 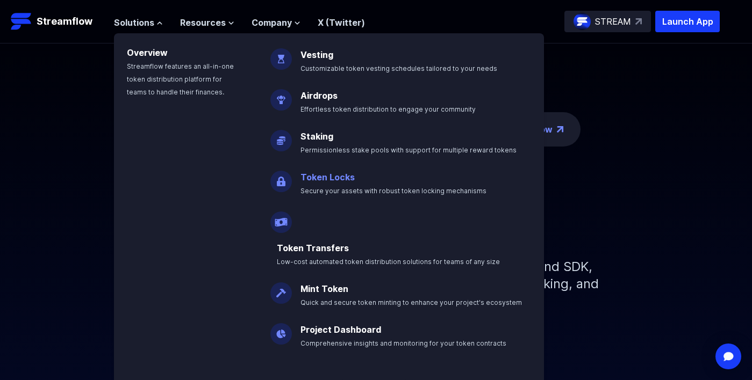 I want to click on img: Airdrops, so click(x=281, y=96).